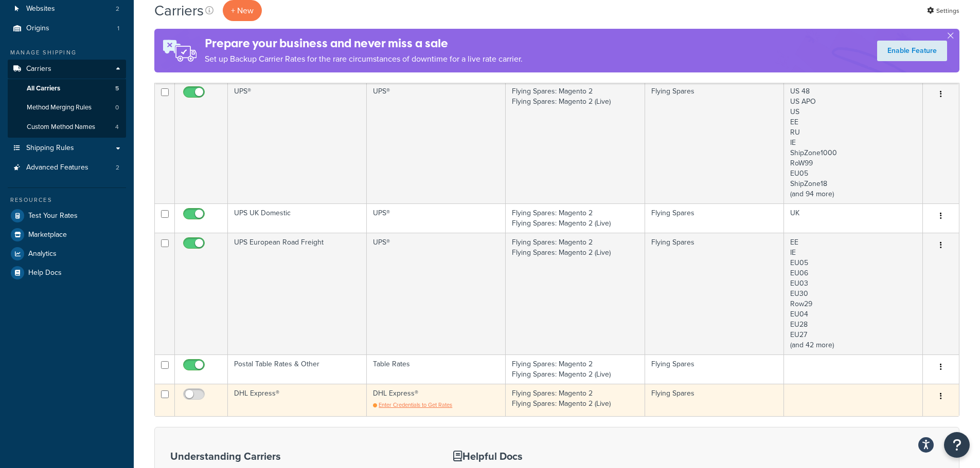  I want to click on span: Shipping Rules, so click(50, 148).